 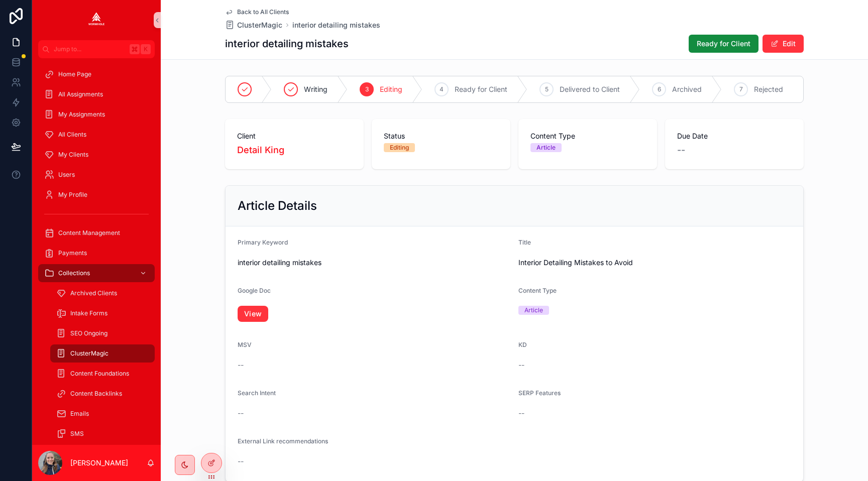 I want to click on span: Archived, so click(x=687, y=89).